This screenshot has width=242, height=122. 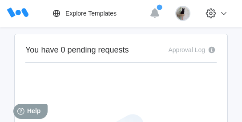 What do you see at coordinates (77, 50) in the screenshot?
I see `h2: You have 0 pending requests` at bounding box center [77, 50].